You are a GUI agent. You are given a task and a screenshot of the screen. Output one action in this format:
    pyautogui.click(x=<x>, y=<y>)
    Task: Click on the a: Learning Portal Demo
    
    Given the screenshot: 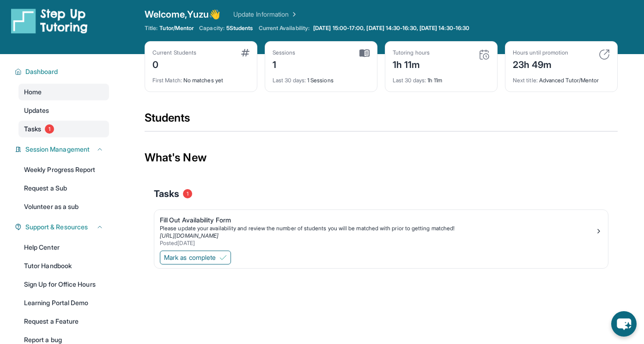 What is the action you would take?
    pyautogui.click(x=64, y=303)
    